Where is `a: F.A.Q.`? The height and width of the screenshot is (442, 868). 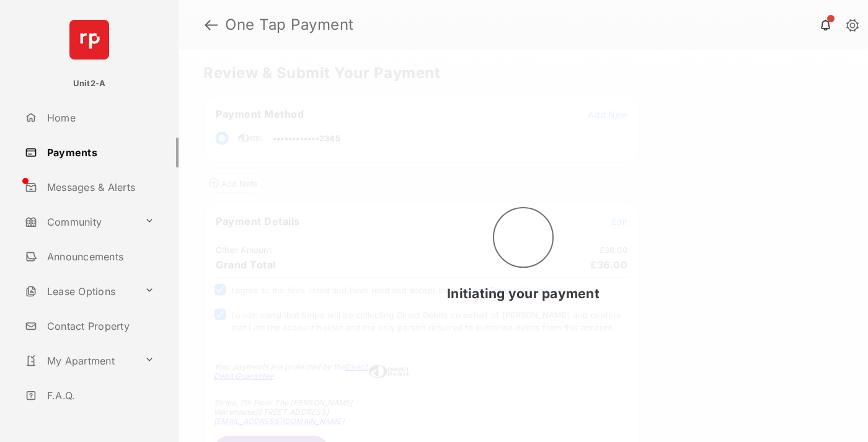 a: F.A.Q. is located at coordinates (99, 396).